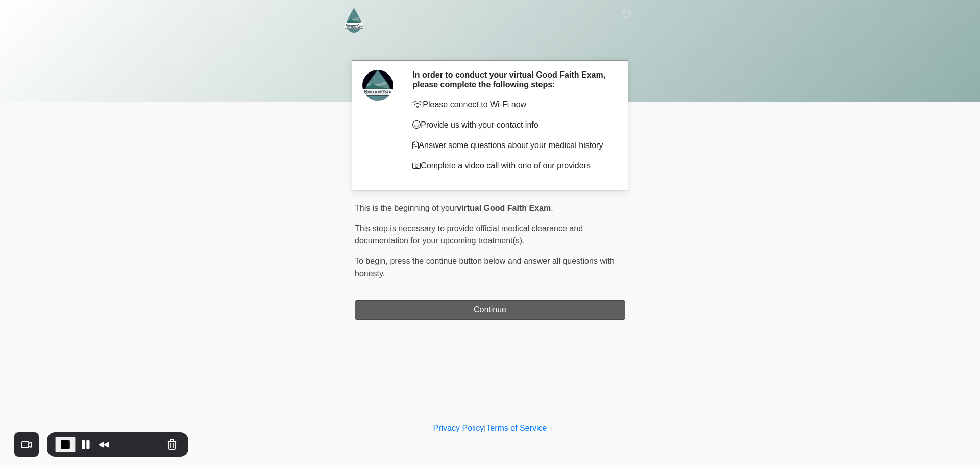 This screenshot has width=980, height=465. What do you see at coordinates (511, 105) in the screenshot?
I see `p: Please connect to Wi-Fi now` at bounding box center [511, 105].